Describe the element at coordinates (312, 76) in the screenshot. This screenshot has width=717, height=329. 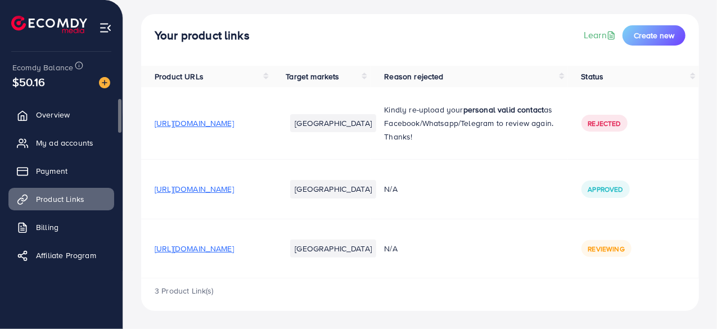
I see `span: Target markets` at that location.